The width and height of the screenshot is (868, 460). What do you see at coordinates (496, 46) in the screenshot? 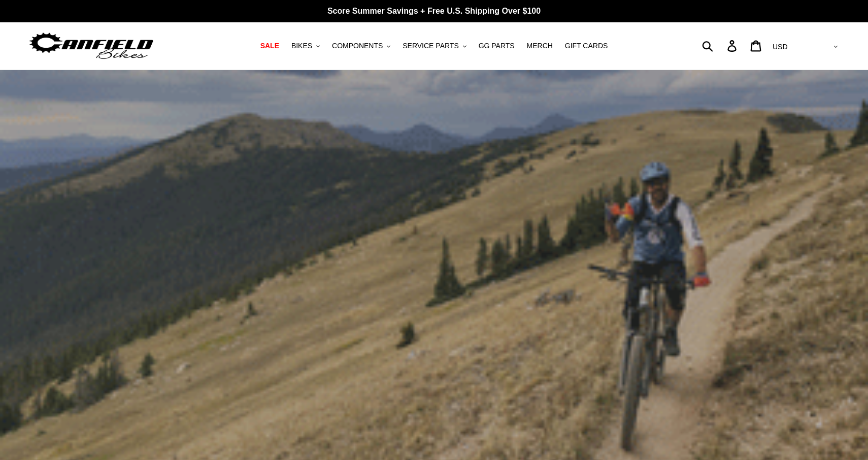
I see `a: GG PARTS` at bounding box center [496, 46].